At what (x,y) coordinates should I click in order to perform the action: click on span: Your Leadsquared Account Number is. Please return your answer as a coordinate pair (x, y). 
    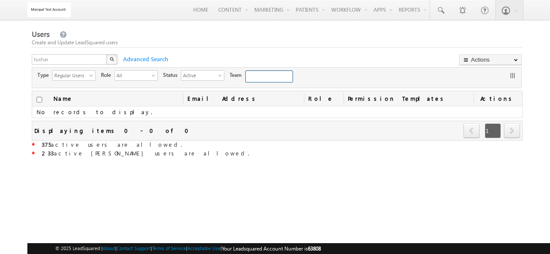
    Looking at the image, I should click on (271, 249).